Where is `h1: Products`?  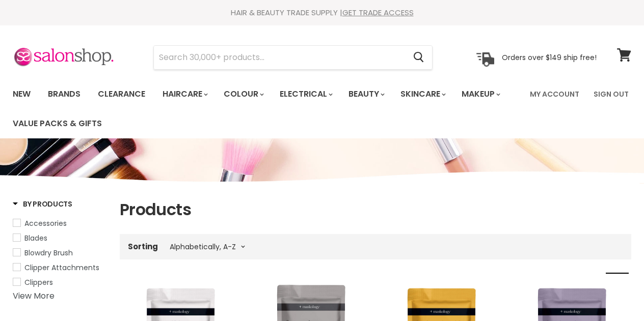 h1: Products is located at coordinates (375, 210).